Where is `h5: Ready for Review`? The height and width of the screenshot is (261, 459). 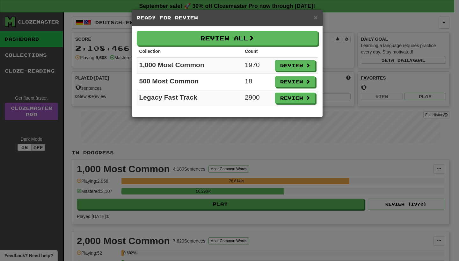
h5: Ready for Review is located at coordinates (227, 18).